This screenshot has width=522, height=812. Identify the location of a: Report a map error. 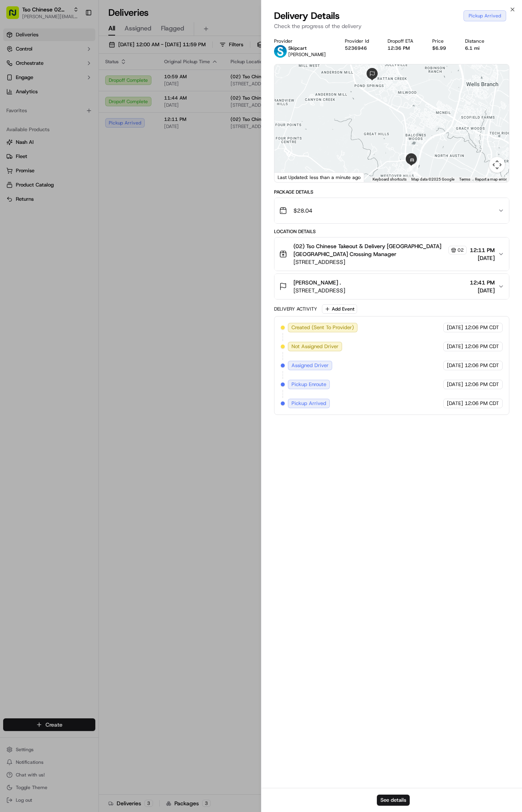
(490, 179).